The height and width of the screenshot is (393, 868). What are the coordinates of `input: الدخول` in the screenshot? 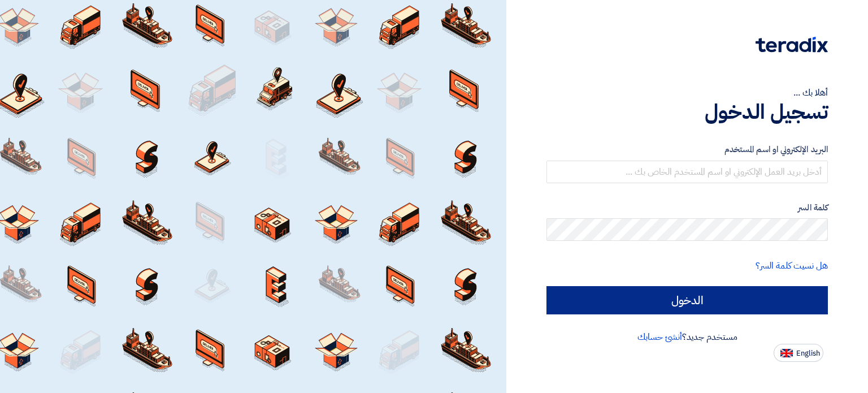 It's located at (687, 301).